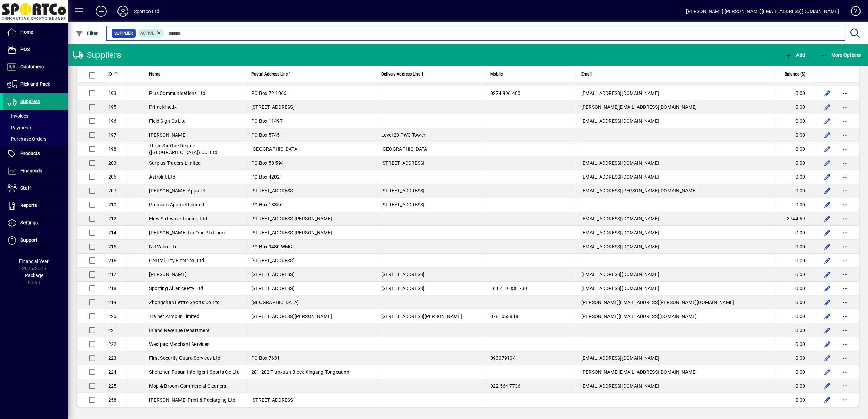 This screenshot has width=868, height=419. What do you see at coordinates (177, 205) in the screenshot?
I see `span: Premium Apparel Limited` at bounding box center [177, 205].